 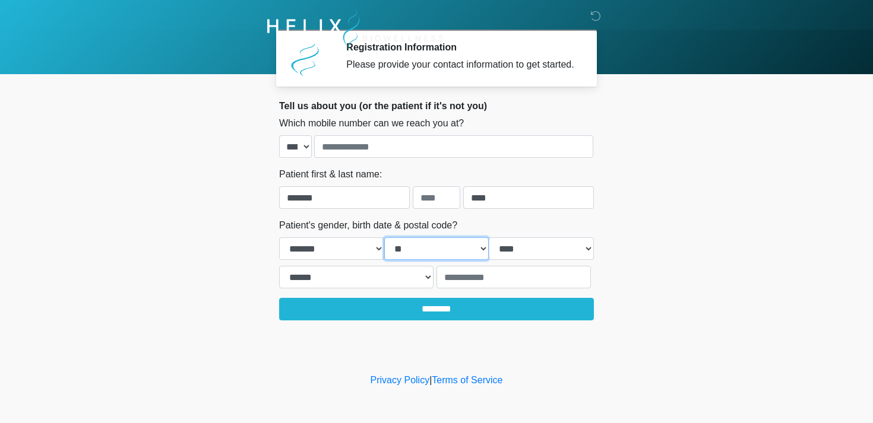 What do you see at coordinates (436, 106) in the screenshot?
I see `h2: Tell us about you (or the patient if it's not you)` at bounding box center [436, 106].